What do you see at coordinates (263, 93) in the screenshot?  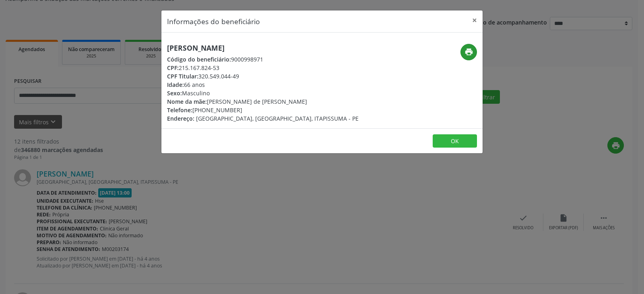 I see `div: Masculino` at bounding box center [263, 93].